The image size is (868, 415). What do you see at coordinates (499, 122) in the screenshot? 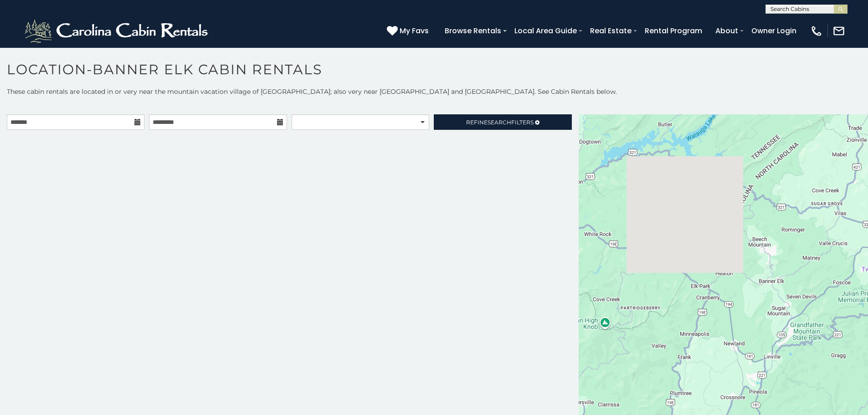
I see `span: Search` at bounding box center [499, 122].